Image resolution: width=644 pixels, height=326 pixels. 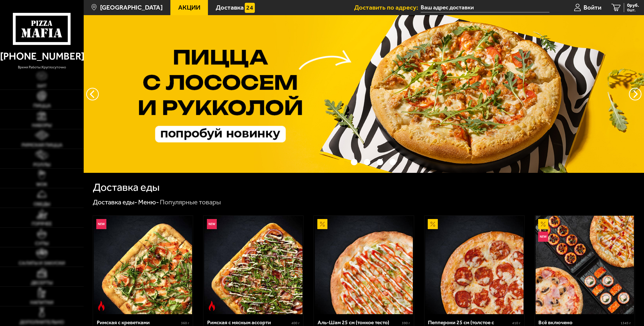 I want to click on span: Десерты, so click(x=42, y=282).